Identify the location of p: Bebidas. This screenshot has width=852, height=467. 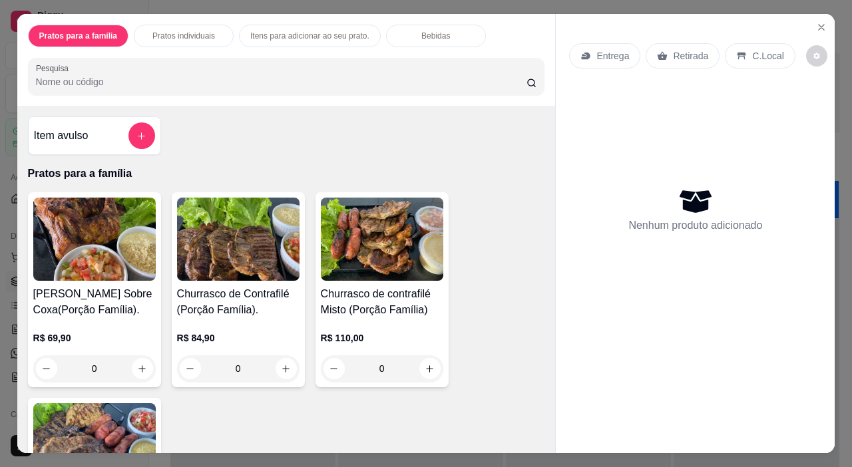
(435, 36).